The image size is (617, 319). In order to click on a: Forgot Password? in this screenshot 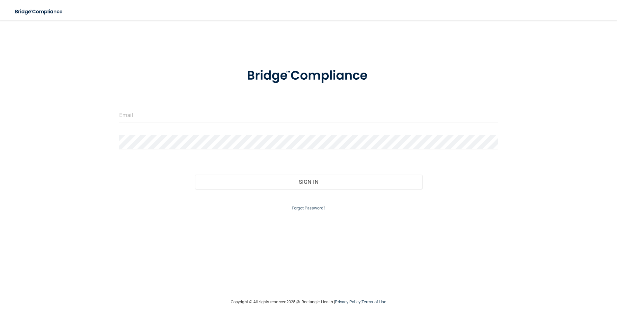, I will do `click(308, 208)`.